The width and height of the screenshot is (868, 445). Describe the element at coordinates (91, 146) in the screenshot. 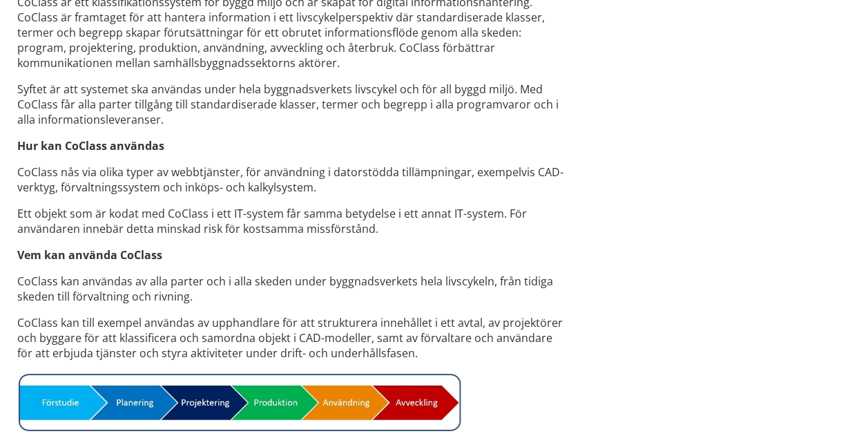

I see `strong: Hur kan CoClass användas` at that location.